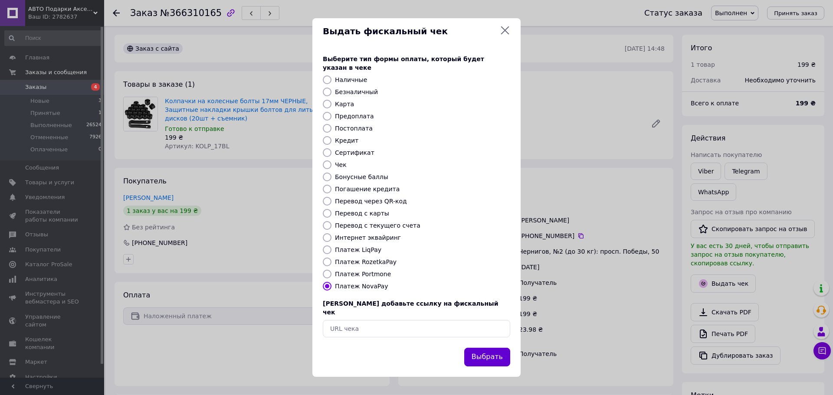 The width and height of the screenshot is (833, 395). Describe the element at coordinates (378, 226) in the screenshot. I see `label: Перевод с текущего счета` at that location.